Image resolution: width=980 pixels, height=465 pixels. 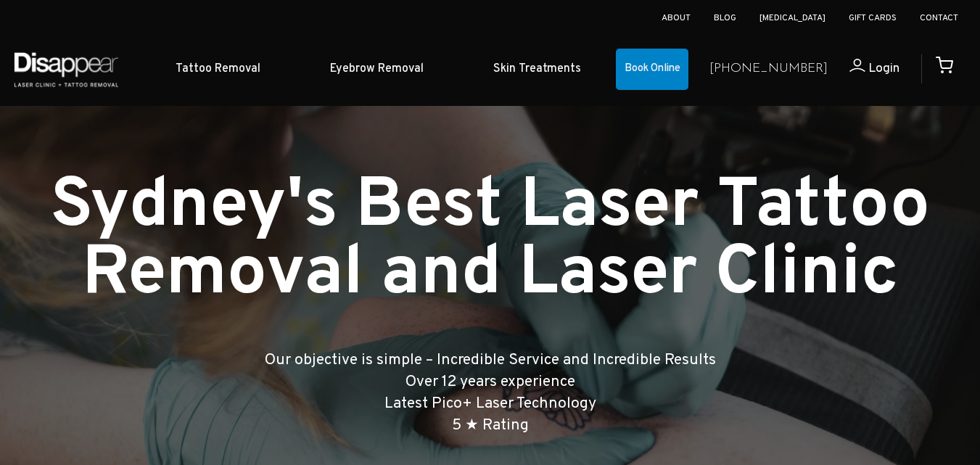 I want to click on a: Login, so click(x=863, y=69).